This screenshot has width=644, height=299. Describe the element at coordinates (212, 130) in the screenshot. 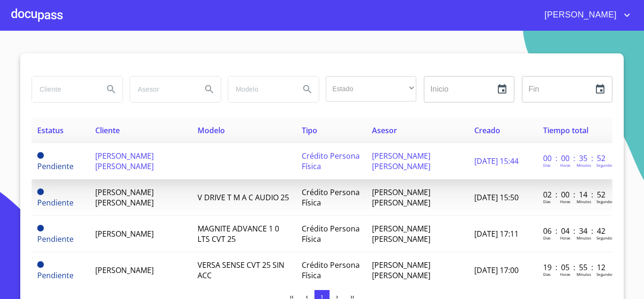

I see `span: Modelo` at that location.